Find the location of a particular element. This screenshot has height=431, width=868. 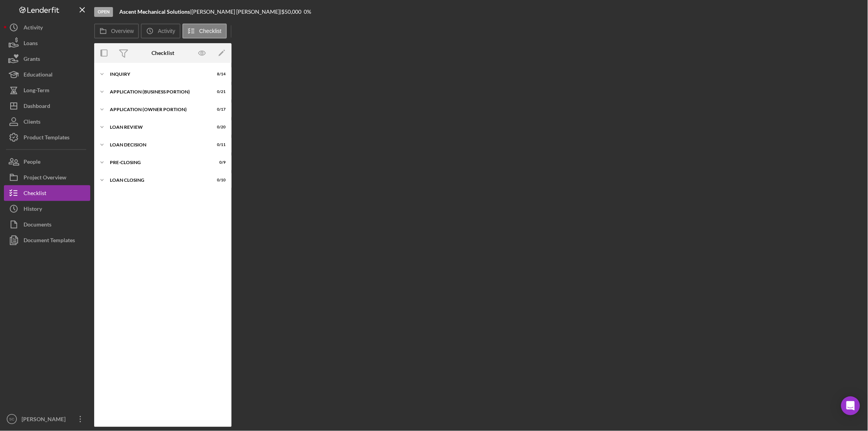

a: Document Templates is located at coordinates (47, 241).